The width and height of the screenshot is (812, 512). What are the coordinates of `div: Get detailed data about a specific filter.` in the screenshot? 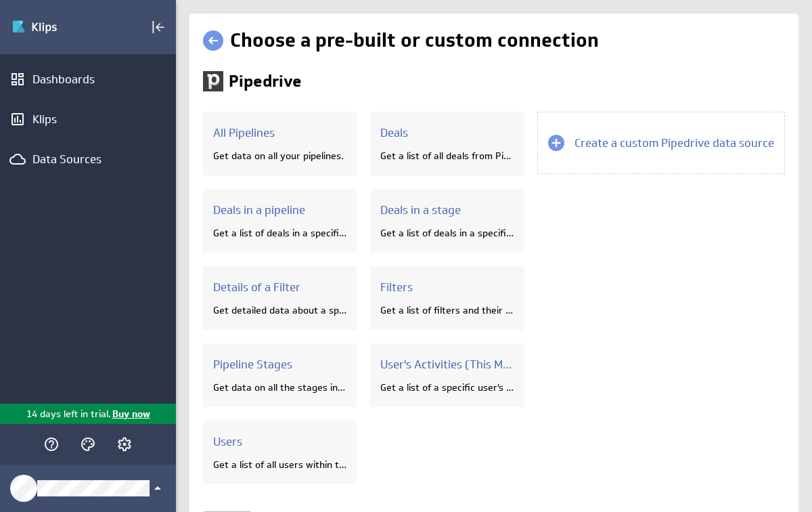 It's located at (279, 310).